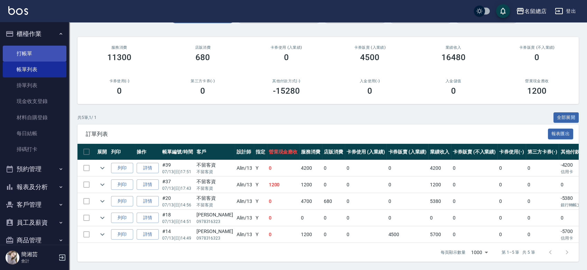  Describe the element at coordinates (119, 47) in the screenshot. I see `h3: 服務消費` at that location.